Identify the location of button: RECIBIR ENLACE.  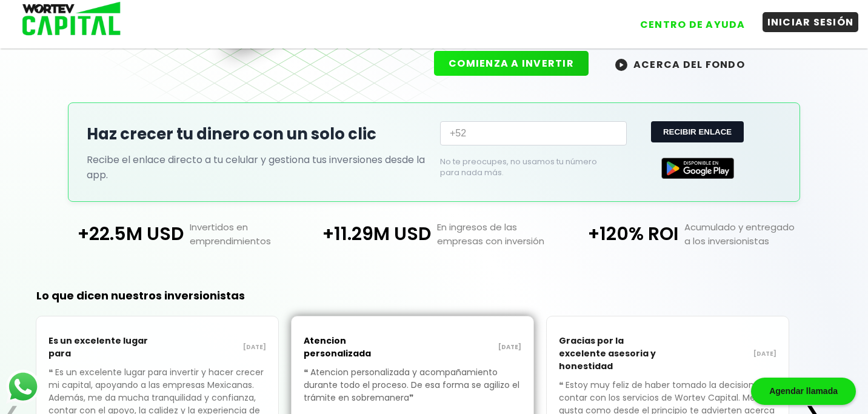
(697, 131).